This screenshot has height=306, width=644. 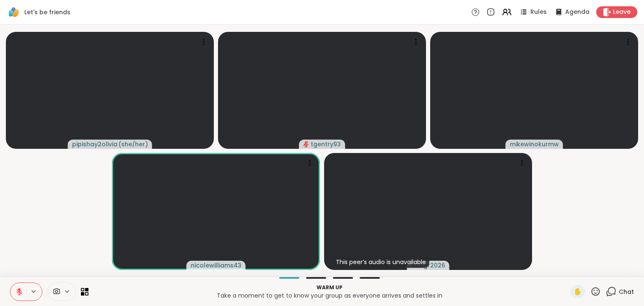 What do you see at coordinates (621, 12) in the screenshot?
I see `span: Leave` at bounding box center [621, 12].